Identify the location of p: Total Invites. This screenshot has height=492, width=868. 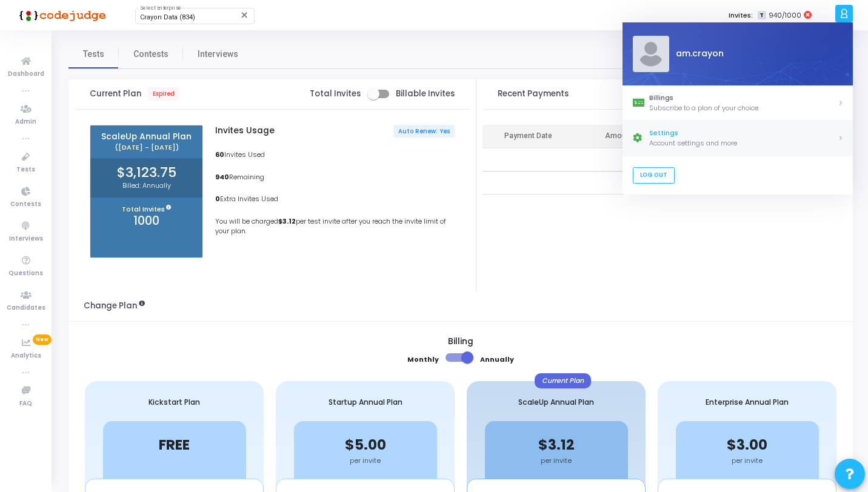
(146, 209).